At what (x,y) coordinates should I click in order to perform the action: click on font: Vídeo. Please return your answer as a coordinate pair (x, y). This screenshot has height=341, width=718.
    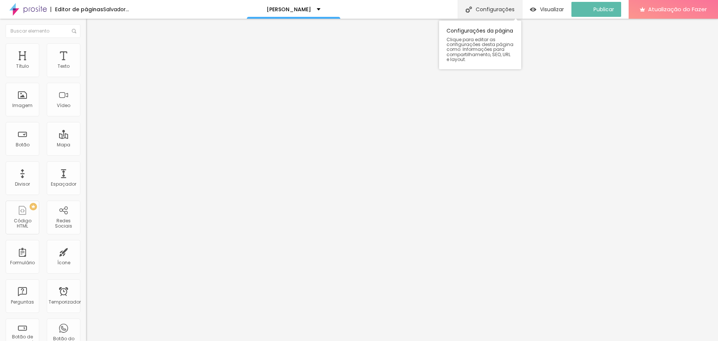
    Looking at the image, I should click on (64, 105).